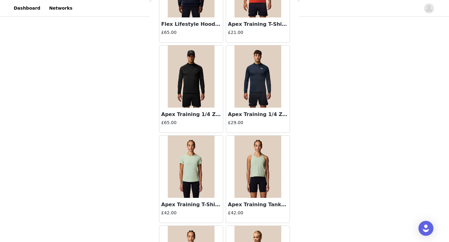 The height and width of the screenshot is (242, 449). Describe the element at coordinates (258, 167) in the screenshot. I see `img: Apex Training Tank Top - Sage` at that location.